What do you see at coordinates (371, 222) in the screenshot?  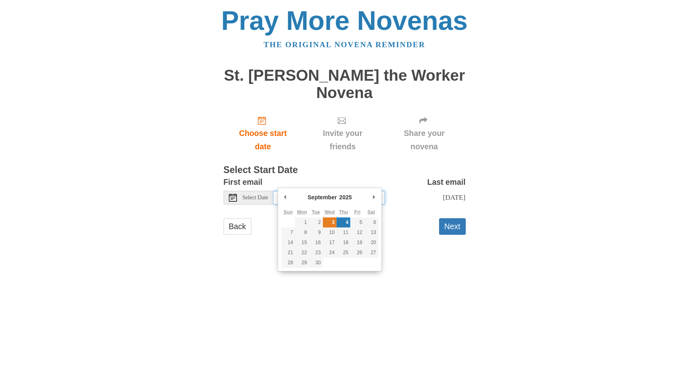 I see `button: 6` at bounding box center [371, 222].